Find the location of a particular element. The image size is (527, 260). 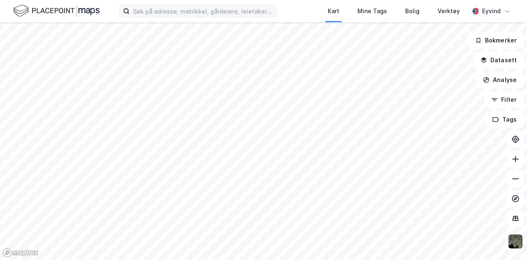

img: logo.f888ab2527a4732fd821a326f86c7f29.svg is located at coordinates (56, 11).